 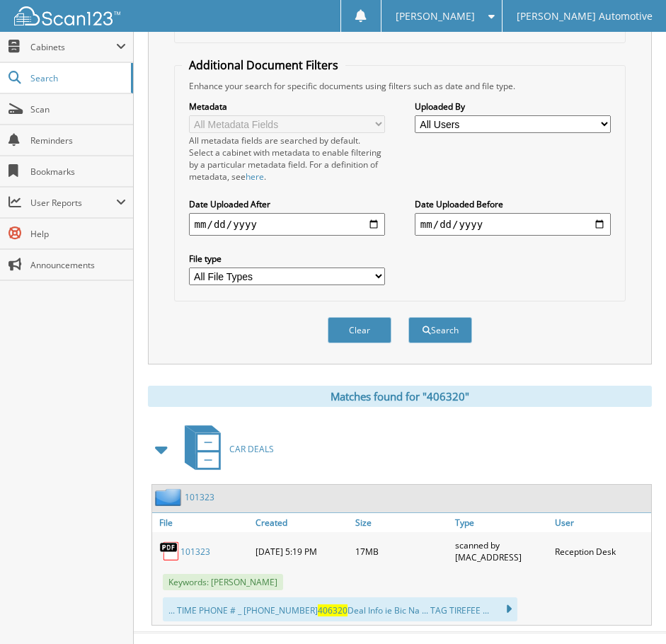 What do you see at coordinates (288, 159) in the screenshot?
I see `div: All metadata fields are searched by default. Select a cabinet with metadata to enable filtering b...` at bounding box center [288, 159].